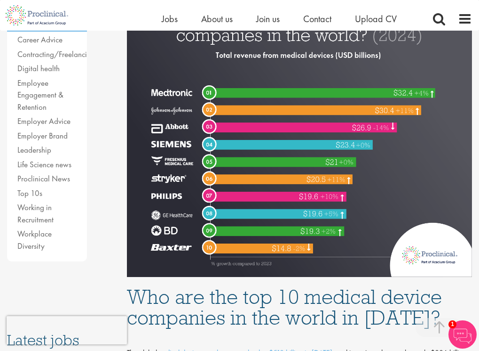 The image size is (479, 351). Describe the element at coordinates (56, 54) in the screenshot. I see `a: Contracting/Freelancing` at that location.